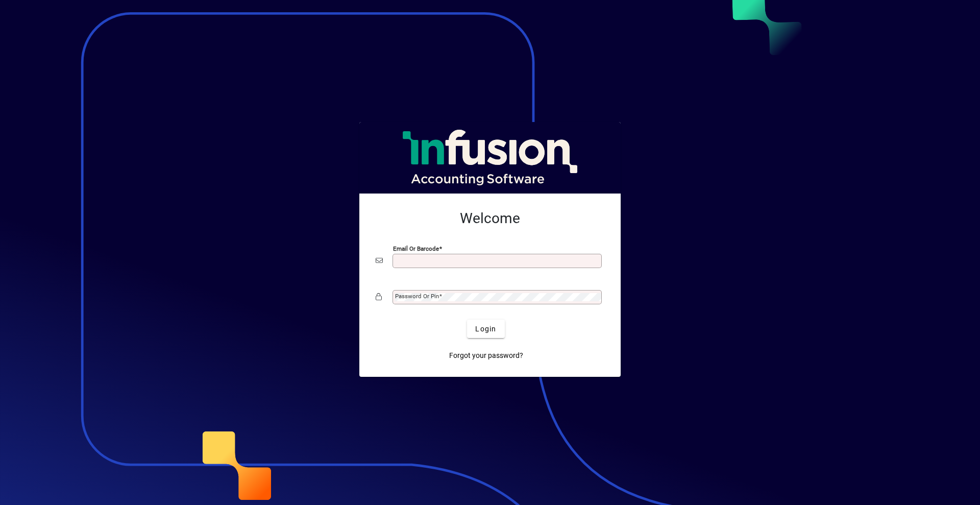 Image resolution: width=980 pixels, height=505 pixels. I want to click on mat-label: Password or Pin, so click(417, 296).